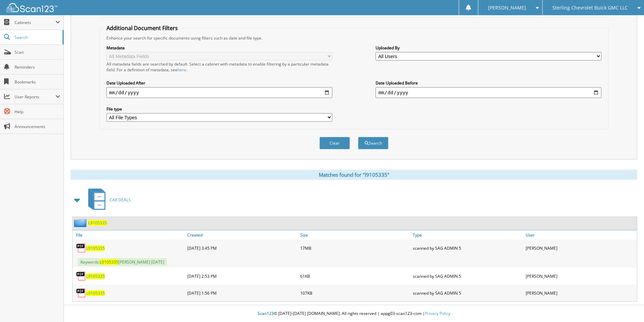 This screenshot has height=322, width=644. What do you see at coordinates (355, 276) in the screenshot?
I see `div: 61KB` at bounding box center [355, 276].